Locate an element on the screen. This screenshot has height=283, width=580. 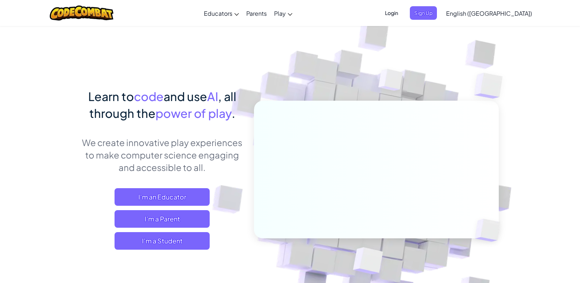
span: Login is located at coordinates (392, 13).